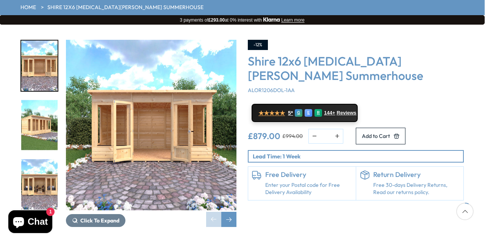 This screenshot has height=241, width=485. I want to click on div: G, so click(299, 113).